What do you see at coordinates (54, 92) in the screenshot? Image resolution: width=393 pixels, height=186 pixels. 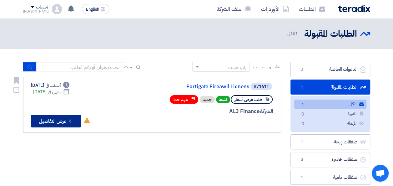 I see `span: ينتهي في` at bounding box center [54, 92].